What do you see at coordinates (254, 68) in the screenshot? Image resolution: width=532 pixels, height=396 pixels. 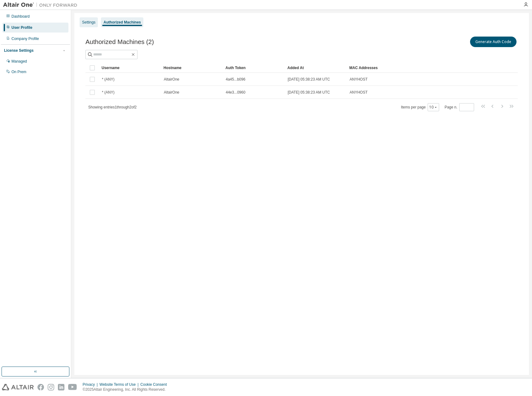 I see `div: Auth Token` at bounding box center [254, 68].